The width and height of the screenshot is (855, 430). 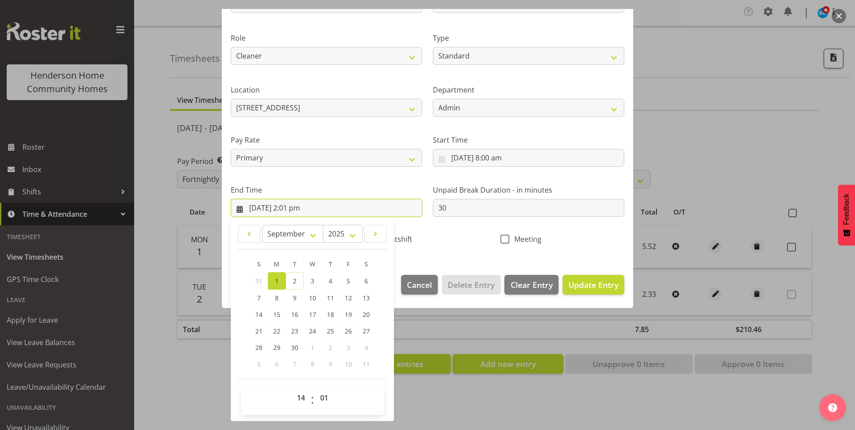 I want to click on span: 19, so click(x=348, y=314).